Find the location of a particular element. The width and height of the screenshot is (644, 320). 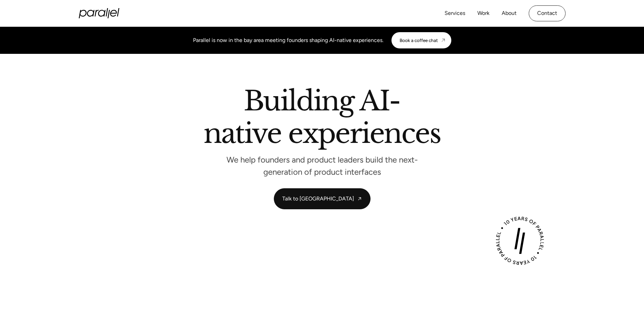

a: Work is located at coordinates (483, 13).